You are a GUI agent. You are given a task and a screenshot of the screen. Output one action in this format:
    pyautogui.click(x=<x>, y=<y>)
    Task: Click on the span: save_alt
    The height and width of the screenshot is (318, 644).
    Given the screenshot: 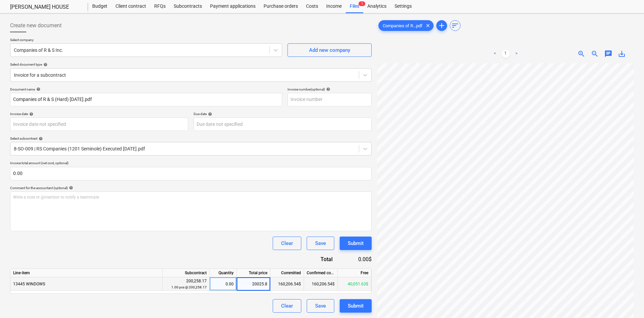 What is the action you would take?
    pyautogui.click(x=622, y=53)
    